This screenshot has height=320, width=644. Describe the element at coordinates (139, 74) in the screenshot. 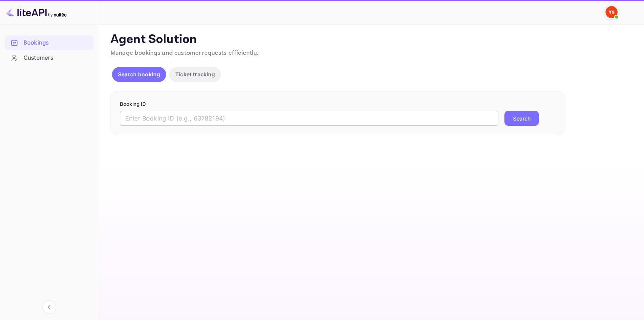

I see `p: Search booking` at that location.